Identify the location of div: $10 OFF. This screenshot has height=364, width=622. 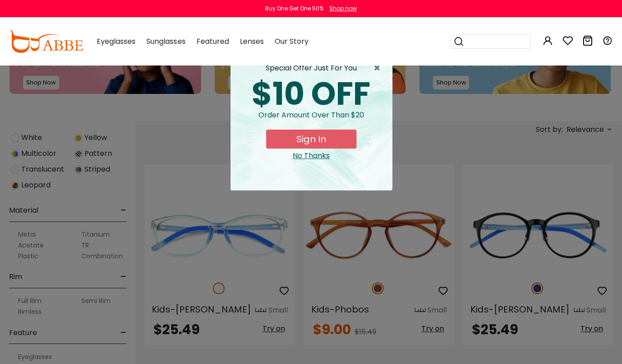
(312, 94).